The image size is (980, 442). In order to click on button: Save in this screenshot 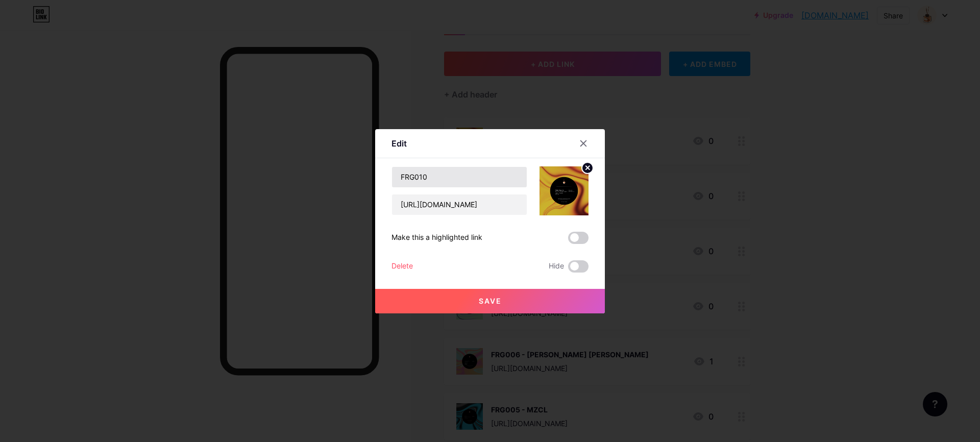, I will do `click(490, 301)`.